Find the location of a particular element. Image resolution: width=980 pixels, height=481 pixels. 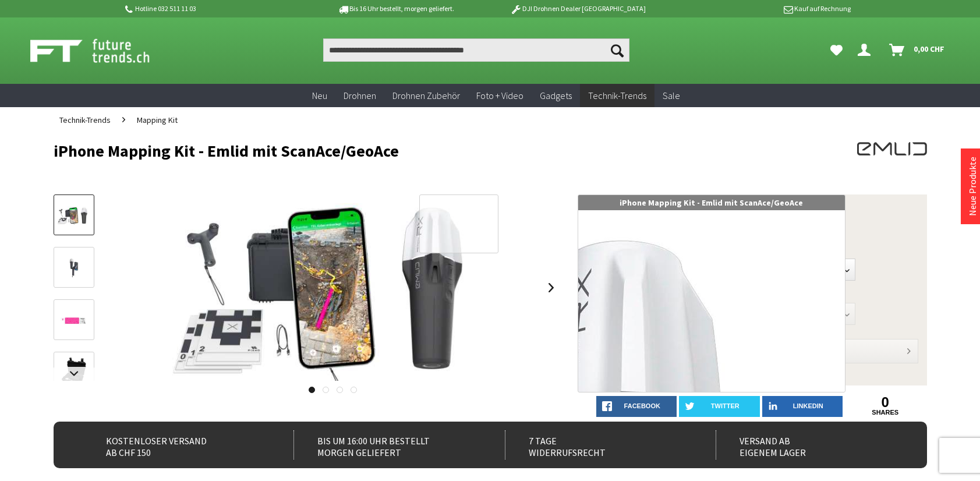

span: 0,00 CHF is located at coordinates (929, 49).